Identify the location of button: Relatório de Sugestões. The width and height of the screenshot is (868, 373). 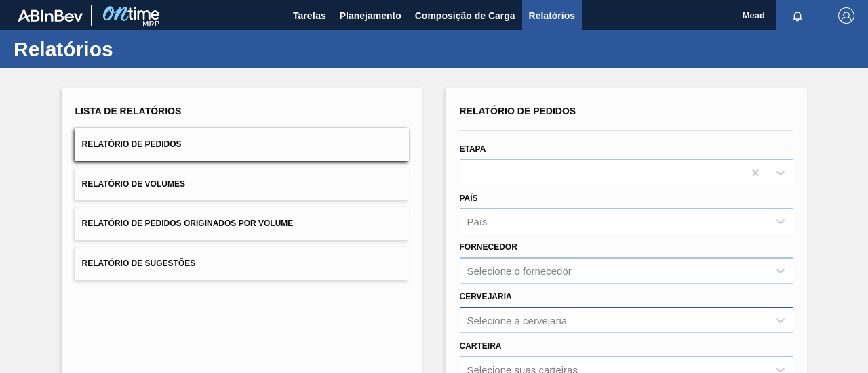
(242, 264).